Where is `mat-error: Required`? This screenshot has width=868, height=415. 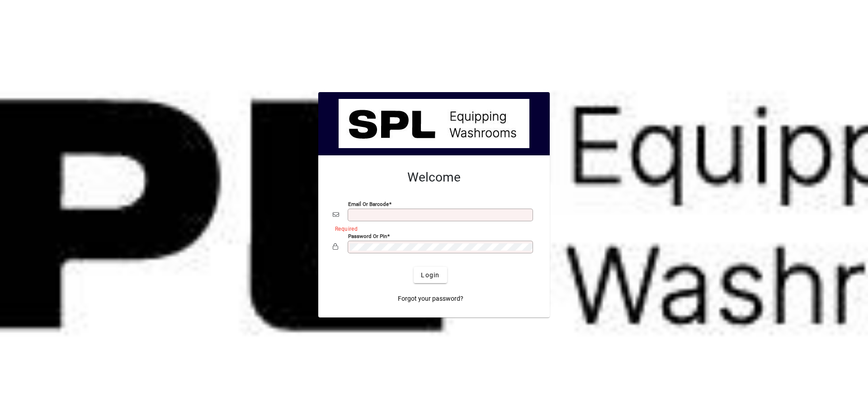
mat-error: Required is located at coordinates (432, 229).